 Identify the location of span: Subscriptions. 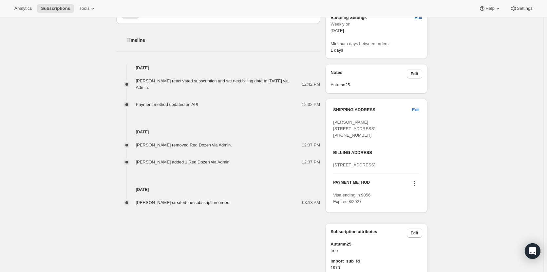
(55, 9).